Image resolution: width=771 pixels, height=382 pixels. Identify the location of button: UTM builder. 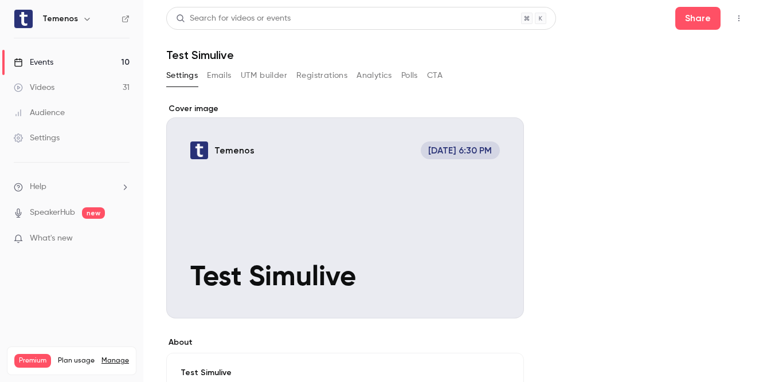
(264, 76).